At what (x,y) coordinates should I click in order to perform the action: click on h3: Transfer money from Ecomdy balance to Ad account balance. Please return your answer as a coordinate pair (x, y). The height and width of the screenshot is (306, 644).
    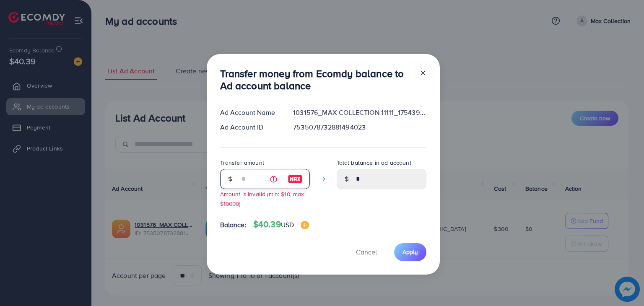
    Looking at the image, I should click on (317, 80).